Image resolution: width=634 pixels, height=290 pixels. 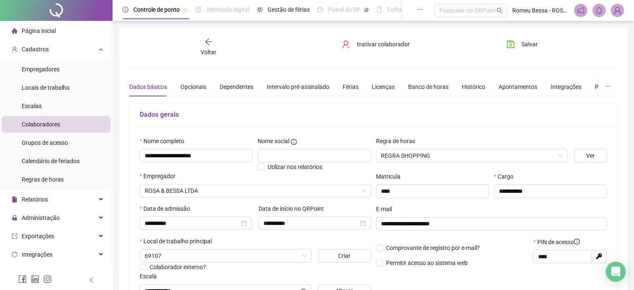 I want to click on span: file-done, so click(x=198, y=10).